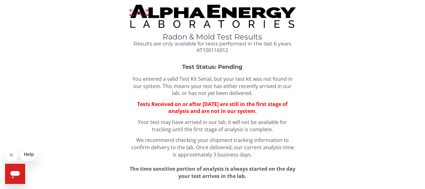 The height and width of the screenshot is (189, 425). What do you see at coordinates (213, 16) in the screenshot?
I see `img: TightCrop.jpg` at bounding box center [213, 16].